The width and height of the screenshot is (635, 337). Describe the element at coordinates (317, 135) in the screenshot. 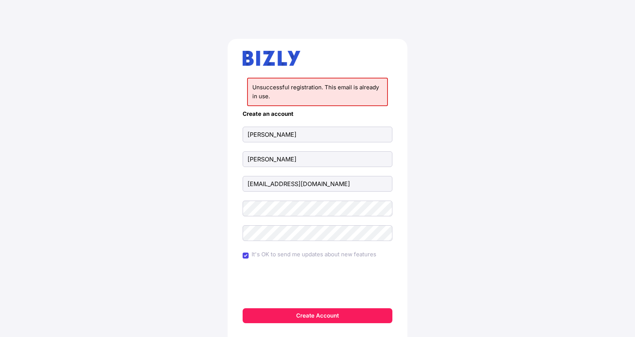

I see `input: First Name` at that location.